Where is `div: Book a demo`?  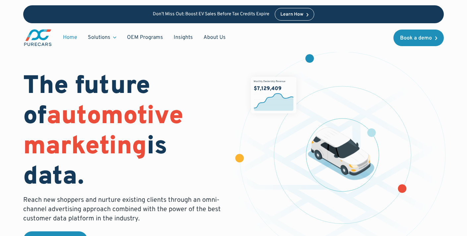 div: Book a demo is located at coordinates (416, 38).